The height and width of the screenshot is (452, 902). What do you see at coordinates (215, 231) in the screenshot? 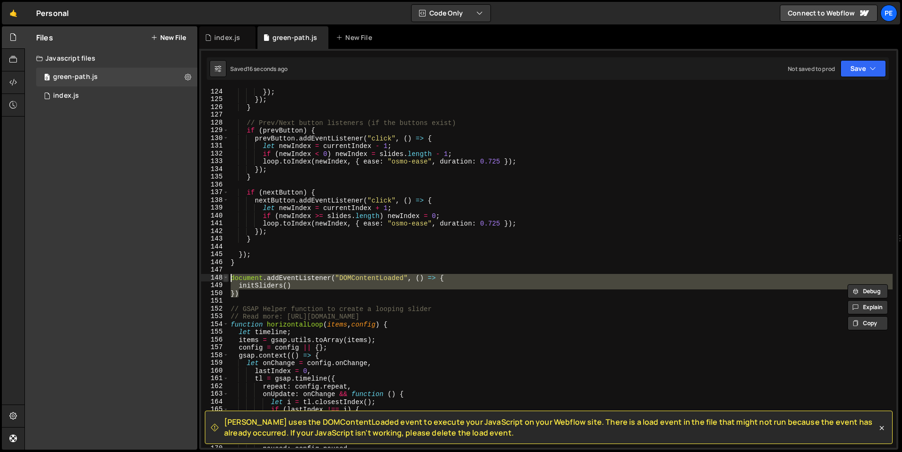
I see `div: 142` at bounding box center [215, 231].